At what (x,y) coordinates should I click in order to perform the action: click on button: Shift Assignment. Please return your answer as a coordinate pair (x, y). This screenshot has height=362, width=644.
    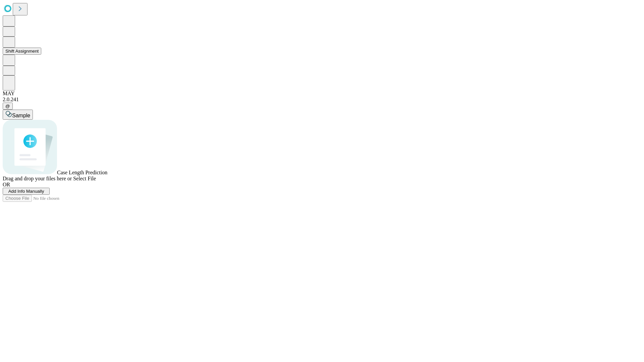
    Looking at the image, I should click on (22, 51).